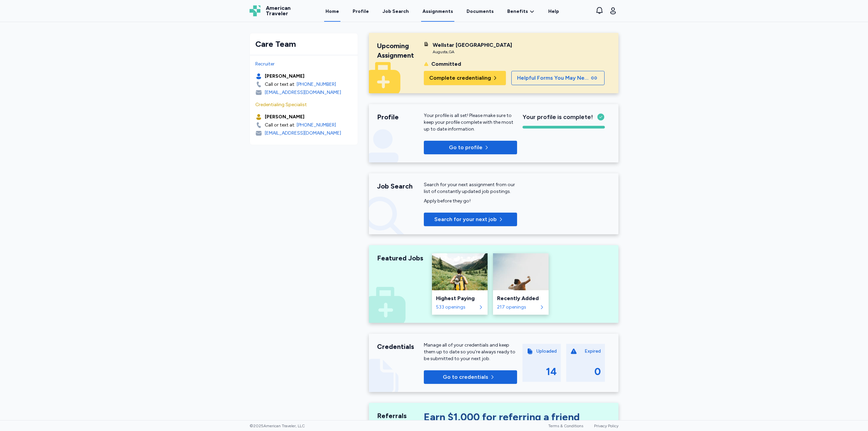 This screenshot has width=868, height=431. Describe the element at coordinates (471, 219) in the screenshot. I see `button: Search for your next job` at that location.